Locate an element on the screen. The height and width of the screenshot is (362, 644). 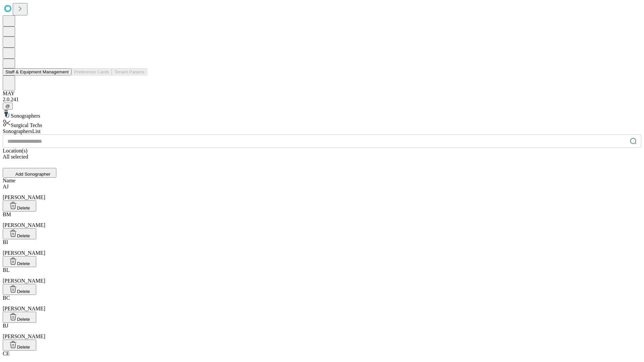
button: Add Sonographer is located at coordinates (29, 172).